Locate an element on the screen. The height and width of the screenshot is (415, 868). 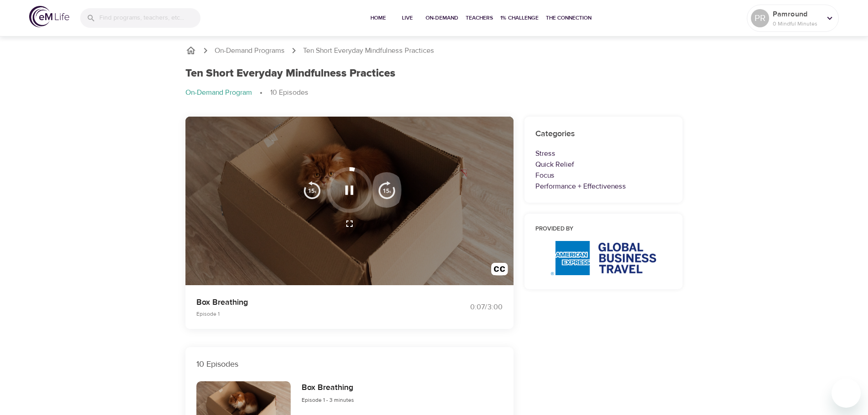
span: Episode 1 - 3 minutes is located at coordinates (327, 399).